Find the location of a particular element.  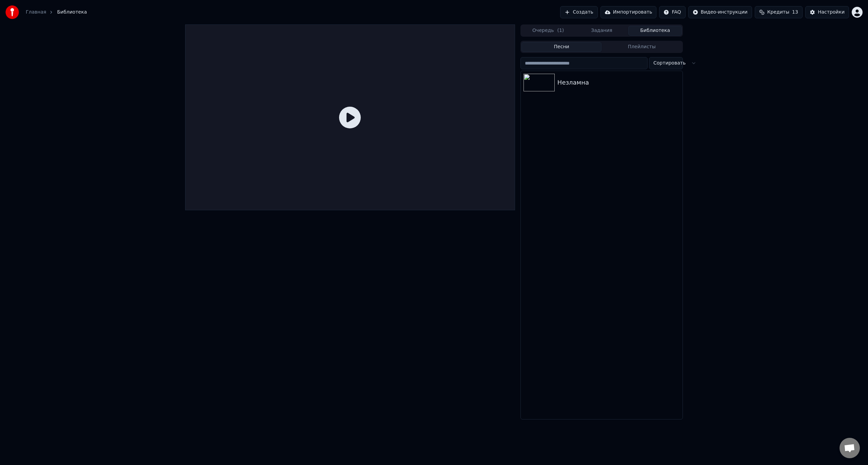

button: Библиотека is located at coordinates (655, 31).